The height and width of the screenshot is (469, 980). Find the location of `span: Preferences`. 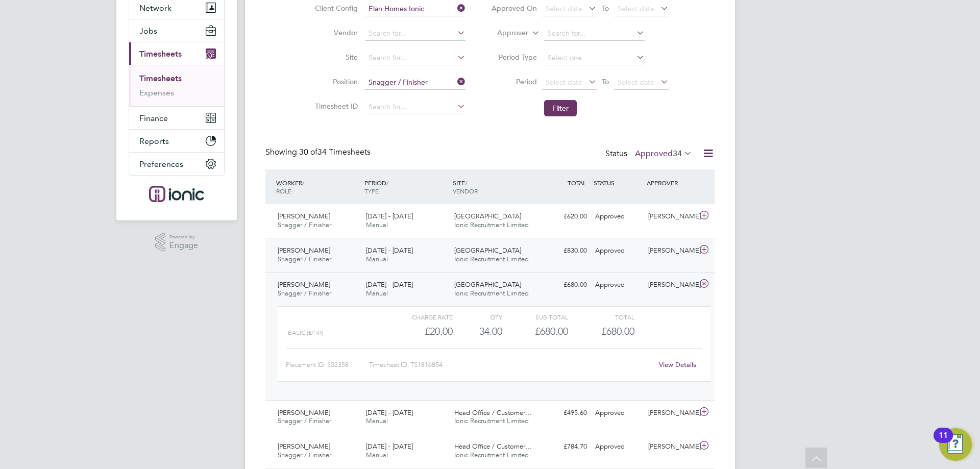

span: Preferences is located at coordinates (161, 164).